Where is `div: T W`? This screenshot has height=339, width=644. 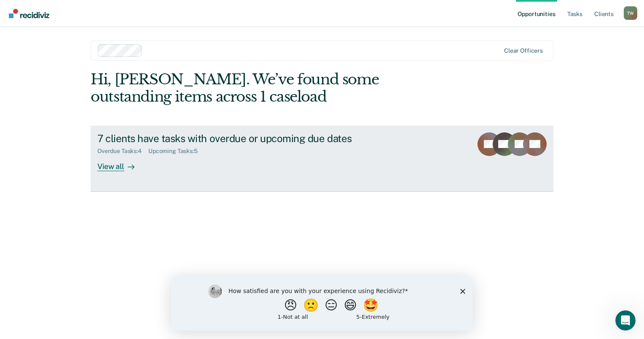
div: T W is located at coordinates (631, 13).